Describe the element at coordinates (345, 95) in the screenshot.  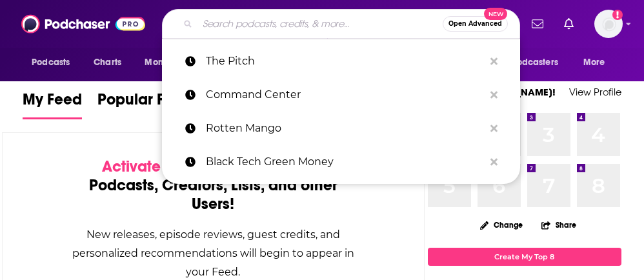
I see `p: Command Center` at that location.